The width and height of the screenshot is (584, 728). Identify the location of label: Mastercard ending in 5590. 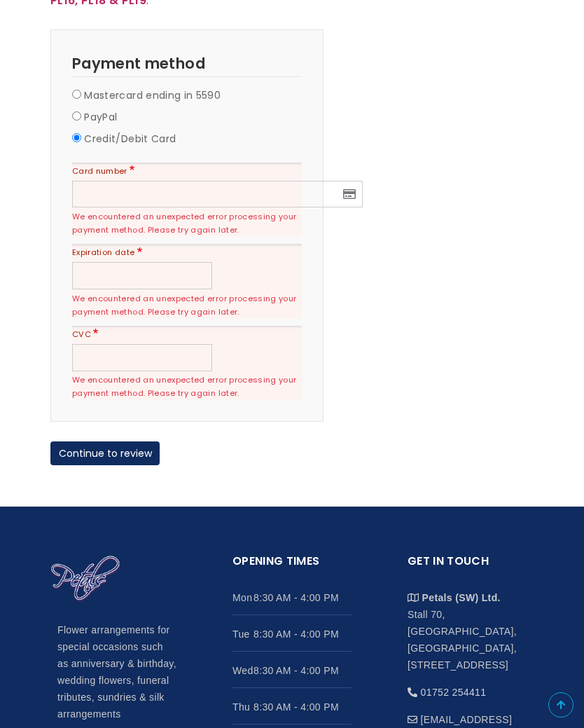
(152, 96).